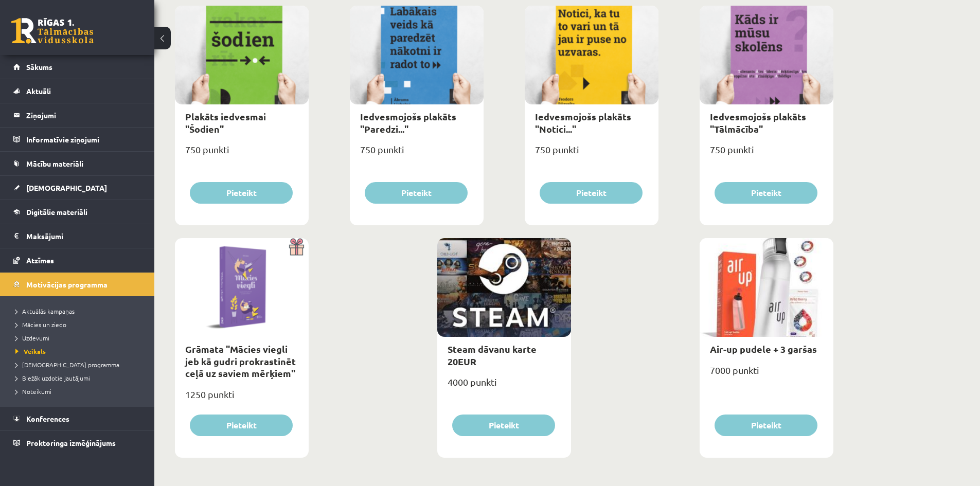 This screenshot has height=486, width=980. Describe the element at coordinates (57, 212) in the screenshot. I see `span: Digitālie materiāli` at that location.